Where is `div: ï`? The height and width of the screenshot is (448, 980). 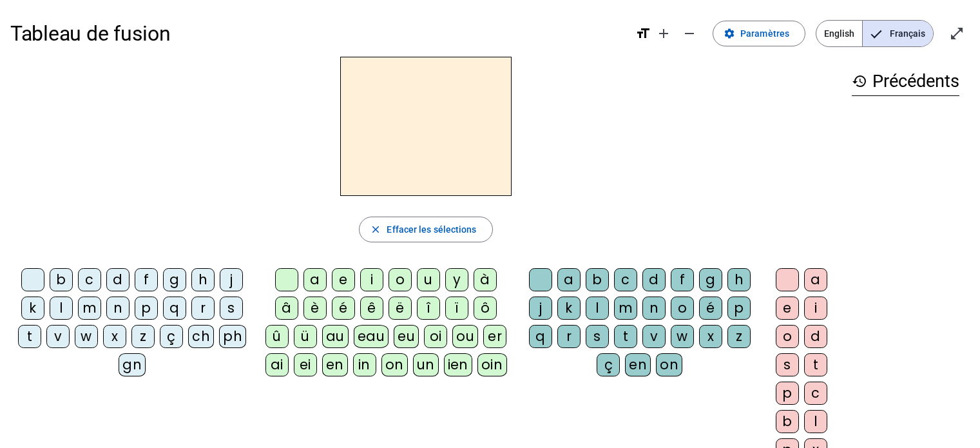 div: ï is located at coordinates (457, 308).